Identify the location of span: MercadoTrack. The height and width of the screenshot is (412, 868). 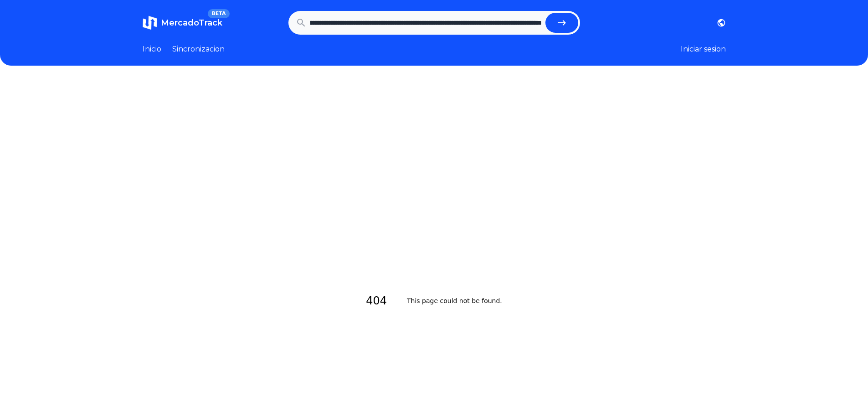
(192, 23).